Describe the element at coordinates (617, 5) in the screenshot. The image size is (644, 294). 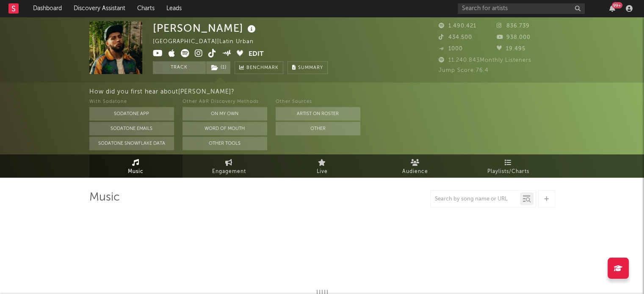
I see `div: 99 +` at that location.